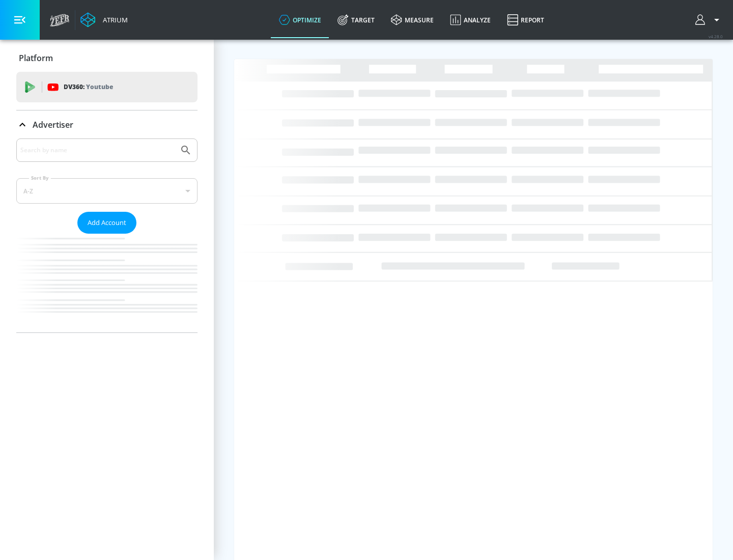  What do you see at coordinates (113, 20) in the screenshot?
I see `div: Atrium` at bounding box center [113, 20].